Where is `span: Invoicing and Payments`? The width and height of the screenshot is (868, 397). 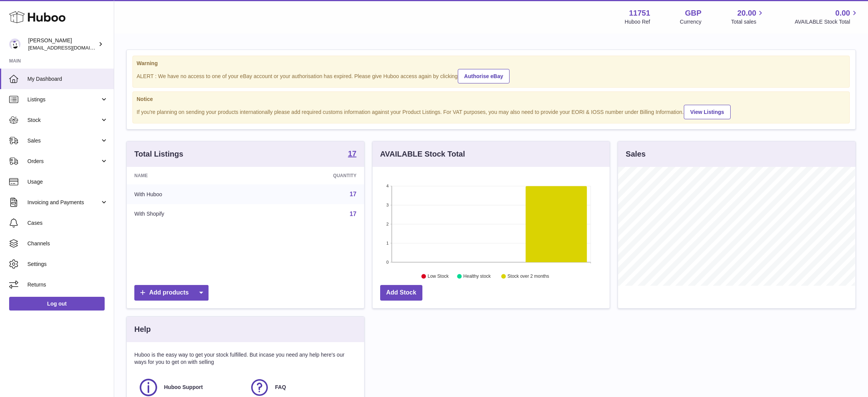
span: Invoicing and Payments is located at coordinates (64, 202).